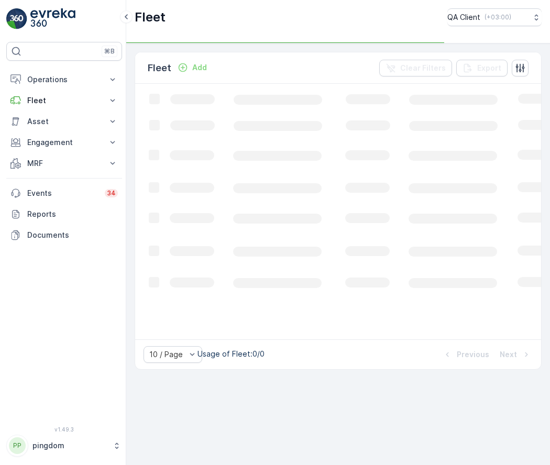  Describe the element at coordinates (495, 17) in the screenshot. I see `button: QA Client(+03:00)` at that location.